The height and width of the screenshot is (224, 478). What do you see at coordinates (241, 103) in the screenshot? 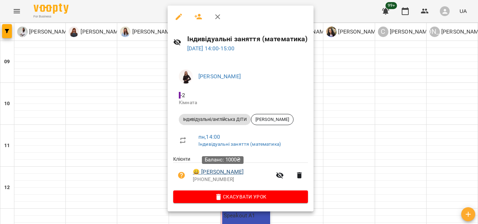
I see `p: Кімната` at bounding box center [241, 103].